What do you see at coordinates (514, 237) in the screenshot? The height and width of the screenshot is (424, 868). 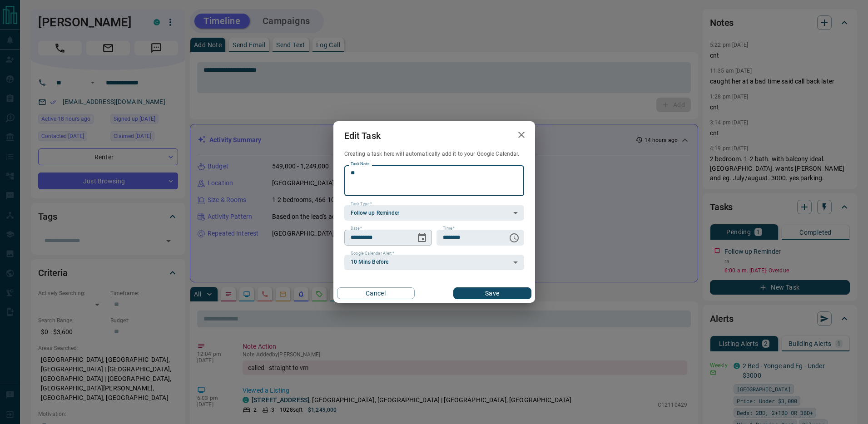 I see `button: Choose time, selected time is 6:00 AM` at bounding box center [514, 237].